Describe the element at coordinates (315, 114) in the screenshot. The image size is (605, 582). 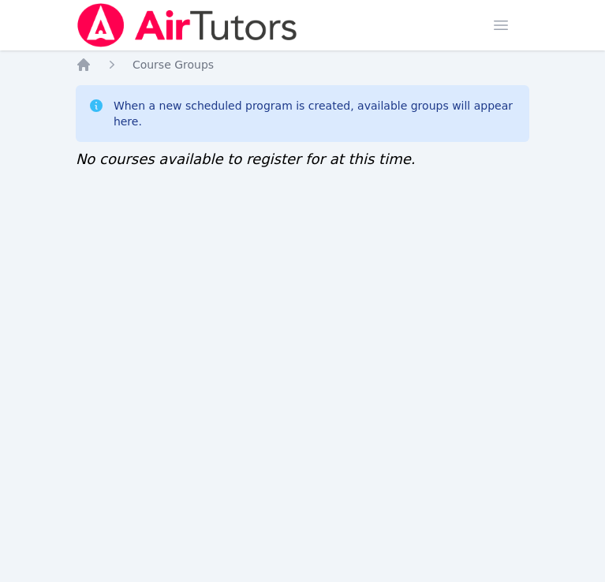
I see `div: When a new scheduled program is created, available groups will appear here.` at that location.